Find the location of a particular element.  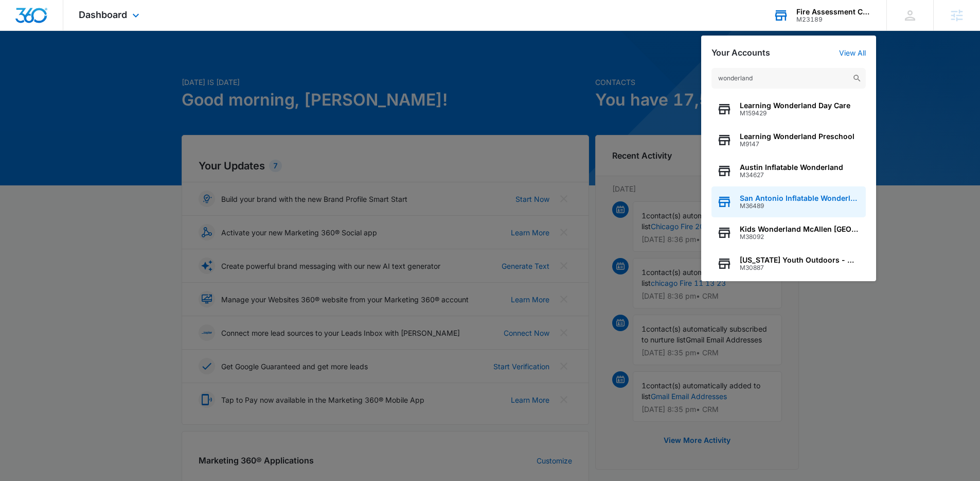

span: M159429 is located at coordinates (795, 113).